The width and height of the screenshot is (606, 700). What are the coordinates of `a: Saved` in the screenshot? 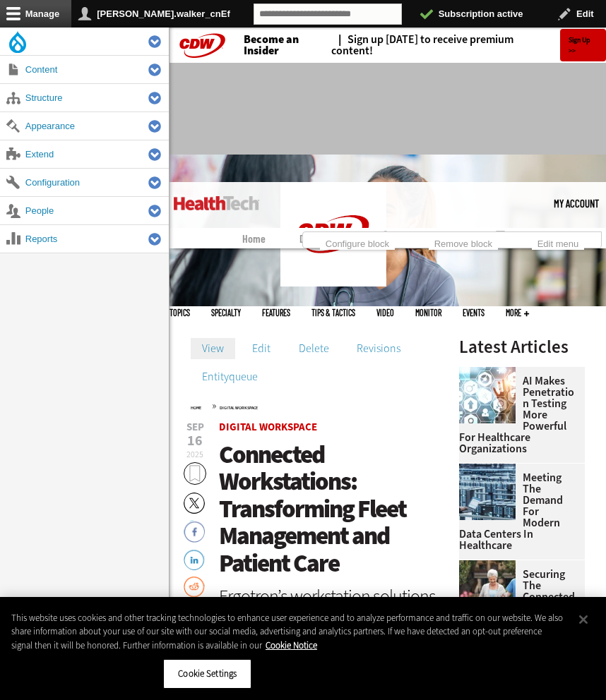 It's located at (514, 238).